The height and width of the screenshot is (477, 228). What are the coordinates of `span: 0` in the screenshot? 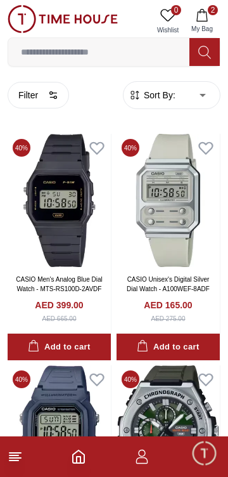 It's located at (176, 10).